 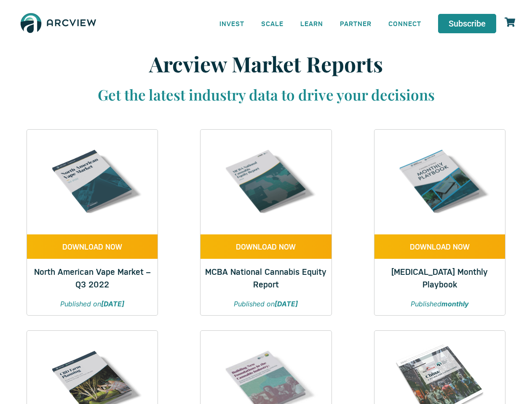 I want to click on a: LEARN, so click(x=312, y=23).